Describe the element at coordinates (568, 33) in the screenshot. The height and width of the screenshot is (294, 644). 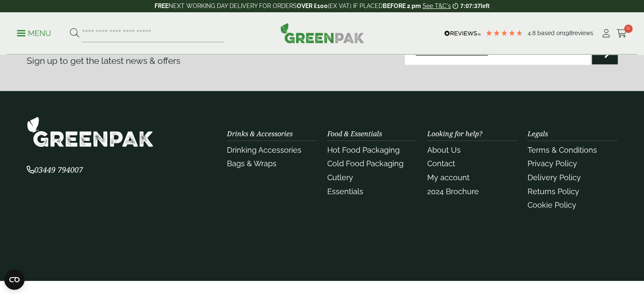
I see `span: 198` at that location.